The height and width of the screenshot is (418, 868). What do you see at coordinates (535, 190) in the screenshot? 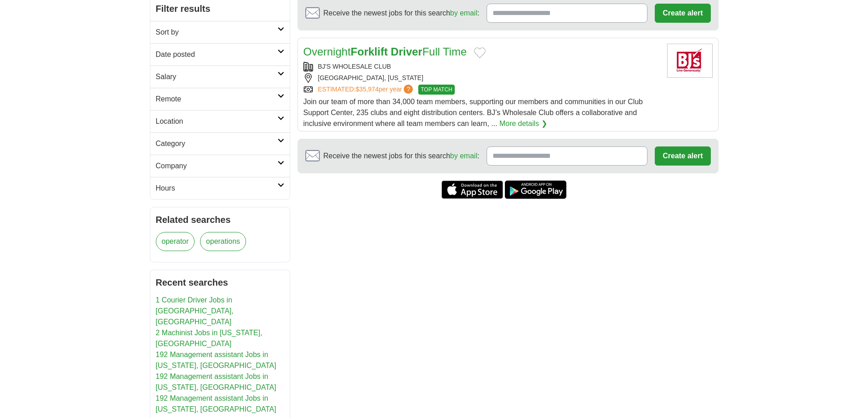
I see `a: Get the Android app` at bounding box center [535, 190].